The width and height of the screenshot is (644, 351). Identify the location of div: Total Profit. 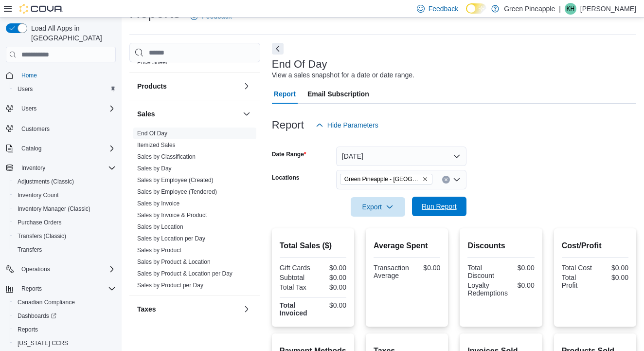
(578, 281).